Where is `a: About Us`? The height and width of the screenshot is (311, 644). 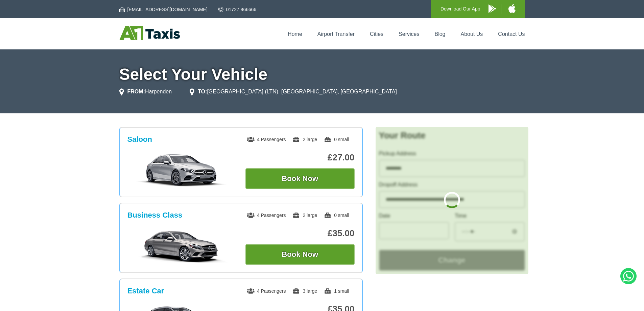
a: About Us is located at coordinates (472, 34).